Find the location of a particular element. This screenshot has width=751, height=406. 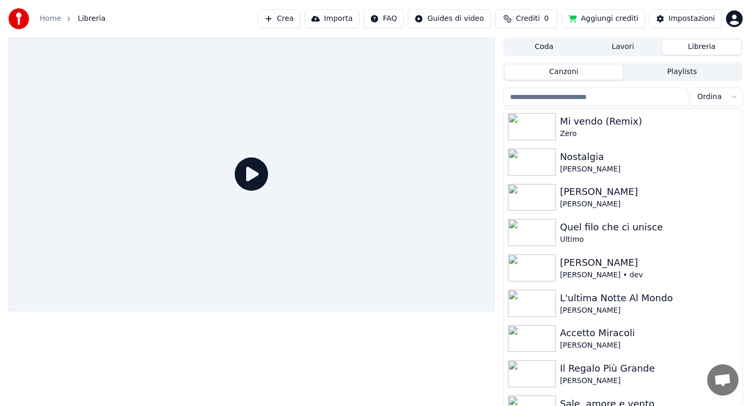

button: Impostazioni is located at coordinates (685, 19).